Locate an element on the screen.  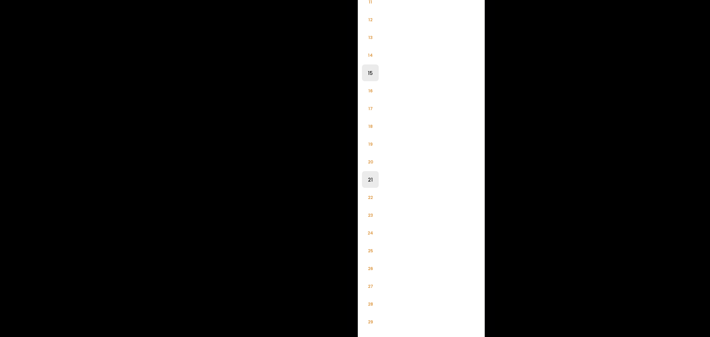
li: 21 is located at coordinates (371, 180).